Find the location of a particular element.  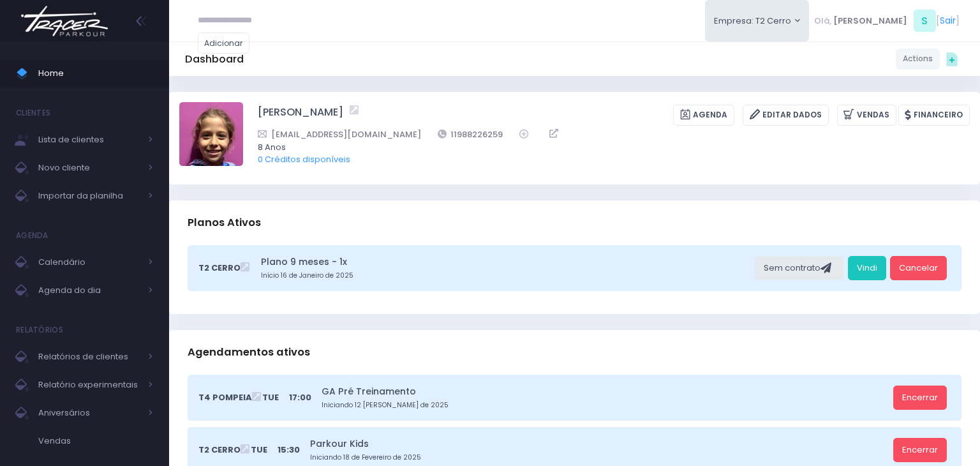

span: Vendas is located at coordinates (96, 441).